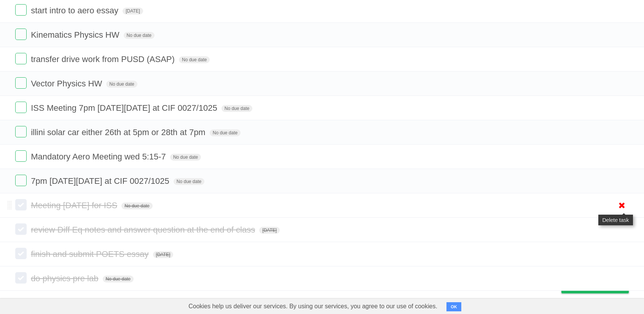  What do you see at coordinates (76, 35) in the screenshot?
I see `span: Kinematics Physics HW` at bounding box center [76, 35].